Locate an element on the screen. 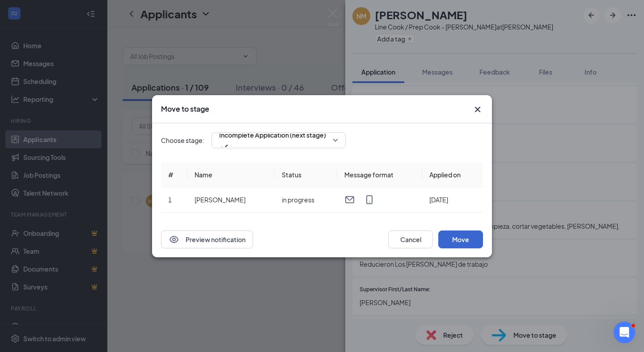 Image resolution: width=644 pixels, height=352 pixels. th: Name is located at coordinates (231, 175).